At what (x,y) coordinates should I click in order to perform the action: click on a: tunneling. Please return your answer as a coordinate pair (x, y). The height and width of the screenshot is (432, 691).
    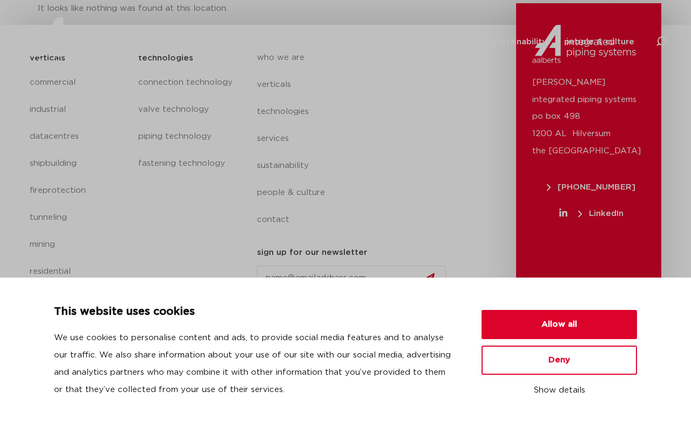
    Looking at the image, I should click on (78, 218).